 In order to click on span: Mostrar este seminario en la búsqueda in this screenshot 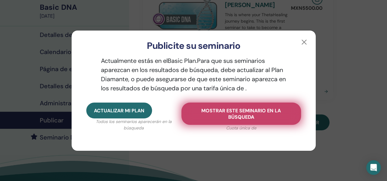, I will do `click(241, 114)`.